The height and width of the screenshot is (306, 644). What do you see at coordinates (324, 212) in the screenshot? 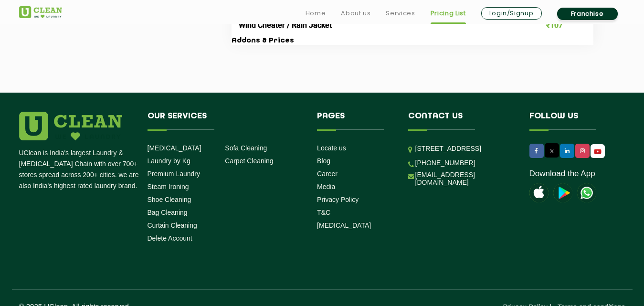
I see `a: T&C` at bounding box center [324, 212].